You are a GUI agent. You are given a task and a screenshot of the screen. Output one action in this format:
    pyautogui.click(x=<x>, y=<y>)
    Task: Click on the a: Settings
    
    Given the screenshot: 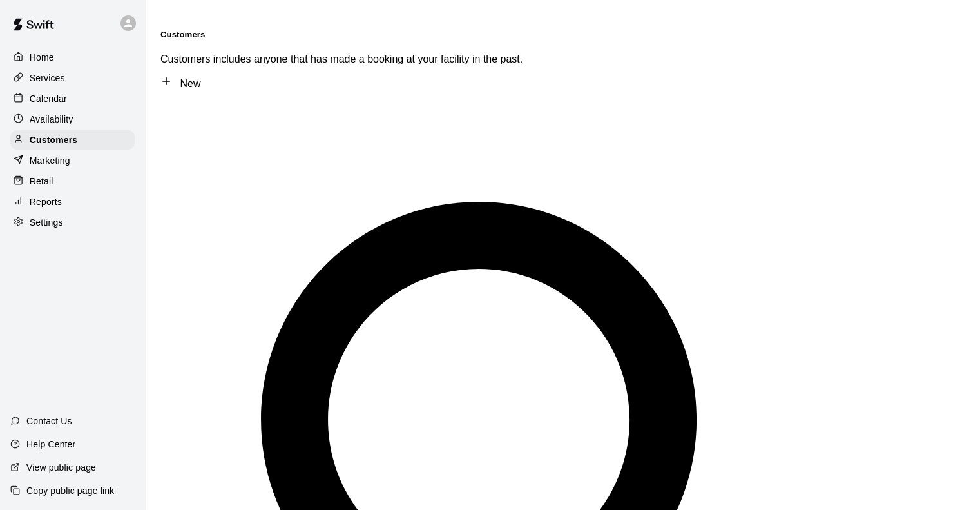 What is the action you would take?
    pyautogui.click(x=72, y=223)
    